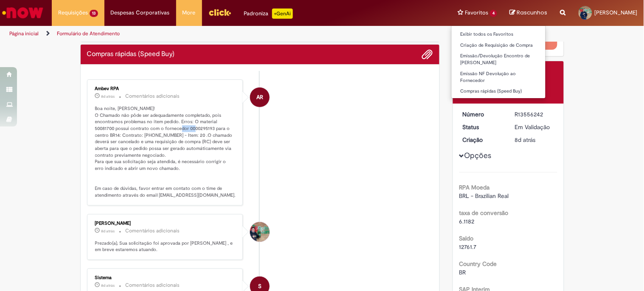 The width and height of the screenshot is (644, 291). What do you see at coordinates (94, 13) in the screenshot?
I see `span: 13` at bounding box center [94, 13].